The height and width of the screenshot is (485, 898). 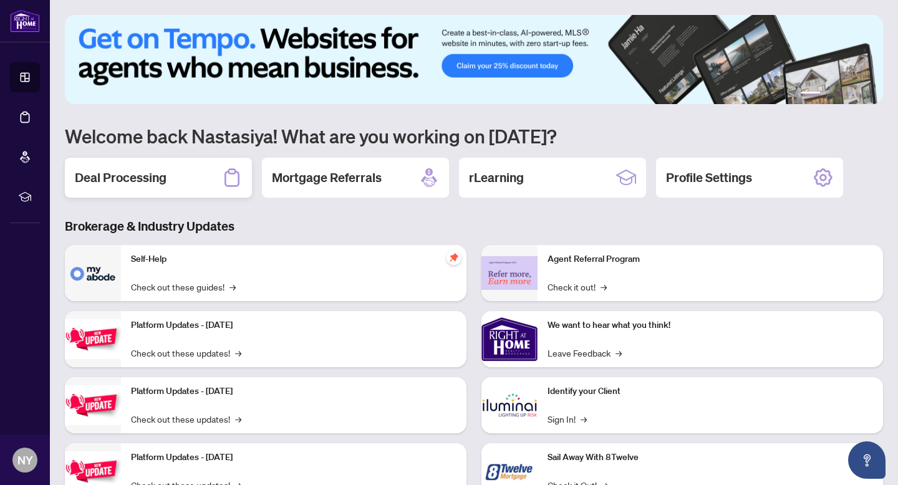 I want to click on button: 3, so click(x=838, y=94).